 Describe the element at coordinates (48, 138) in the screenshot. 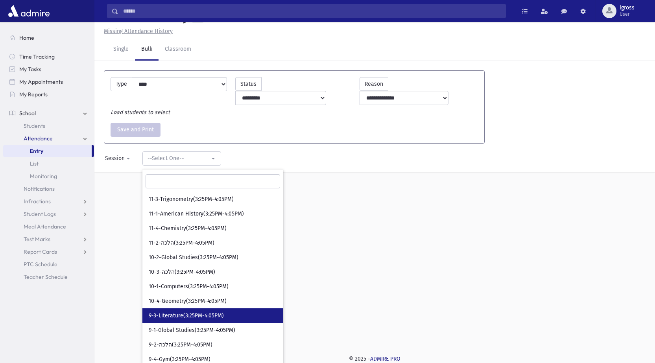

I see `a: Attendance` at that location.